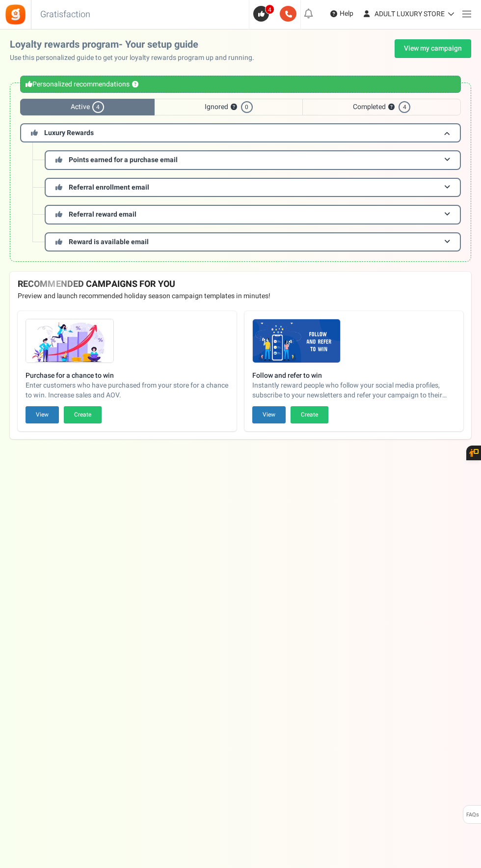 The width and height of the screenshot is (481, 868). Describe the element at coordinates (433, 49) in the screenshot. I see `a: View my campaign` at that location.